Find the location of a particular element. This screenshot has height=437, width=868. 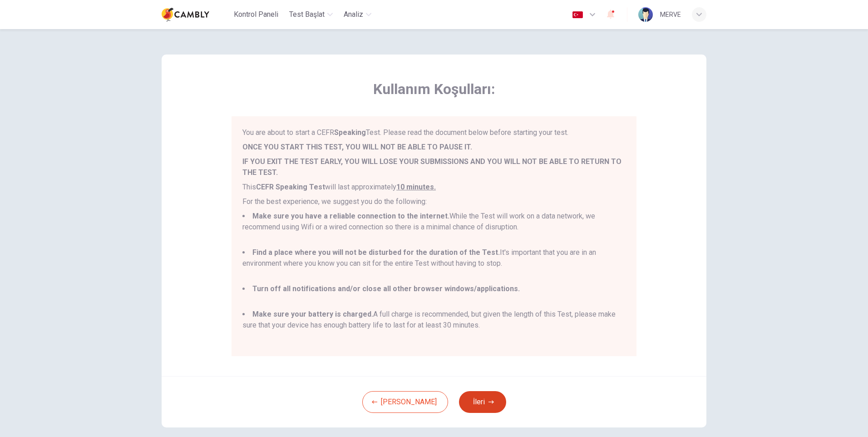

li: It's important that you are in an environment where you know you can sit for the entire Test with... is located at coordinates (434, 263).